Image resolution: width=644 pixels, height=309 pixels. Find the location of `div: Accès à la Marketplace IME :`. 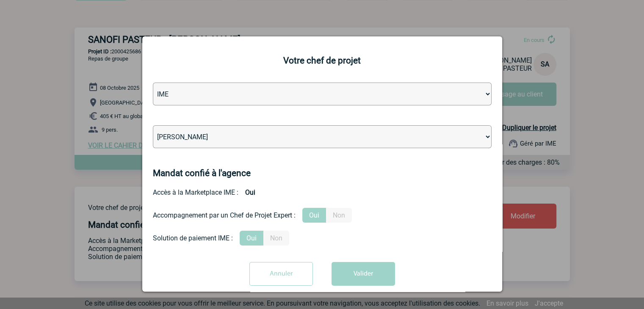

div: Accès à la Marketplace IME : is located at coordinates (322, 192).